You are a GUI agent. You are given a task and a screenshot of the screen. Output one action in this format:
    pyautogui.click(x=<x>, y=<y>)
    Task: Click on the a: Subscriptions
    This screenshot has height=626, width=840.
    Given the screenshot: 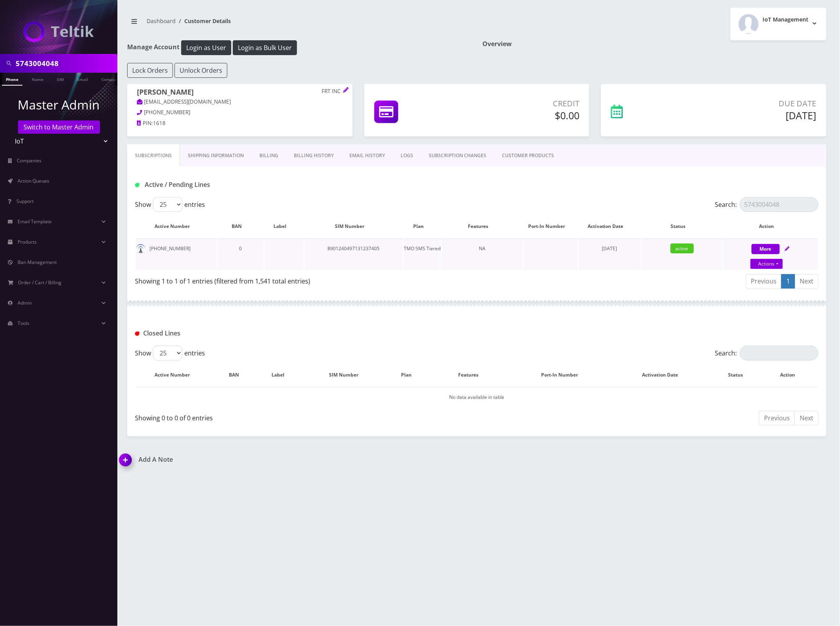 What is the action you would take?
    pyautogui.click(x=154, y=156)
    